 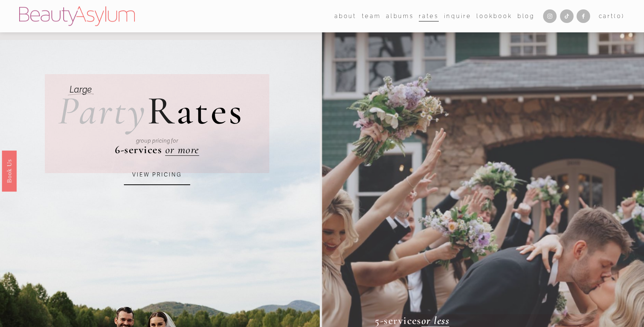 What do you see at coordinates (398, 320) in the screenshot?
I see `strong: 5-services` at bounding box center [398, 320].